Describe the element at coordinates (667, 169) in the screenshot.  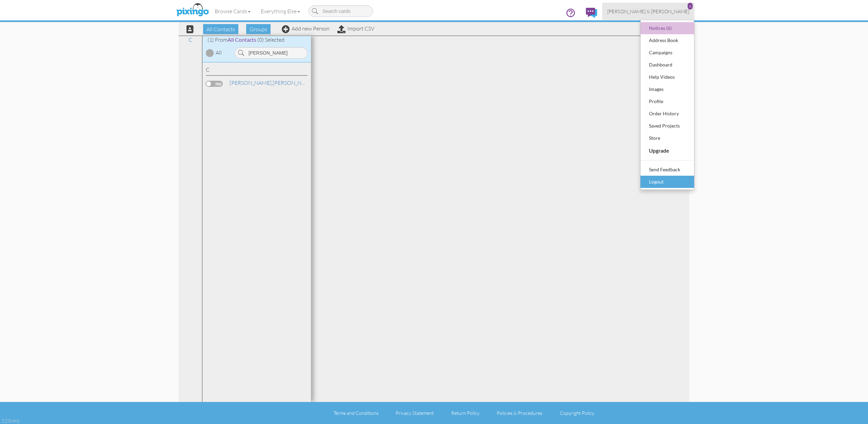
I see `div: Send Feedback` at that location.